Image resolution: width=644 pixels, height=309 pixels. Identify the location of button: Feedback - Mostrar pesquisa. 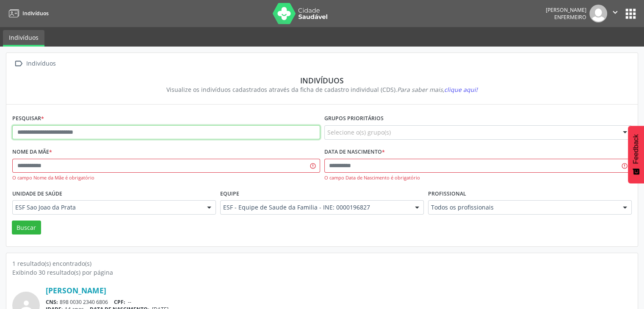
(635, 154).